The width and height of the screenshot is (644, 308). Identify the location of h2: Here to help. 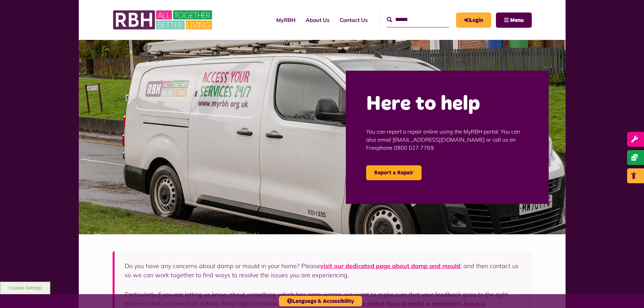
(447, 104).